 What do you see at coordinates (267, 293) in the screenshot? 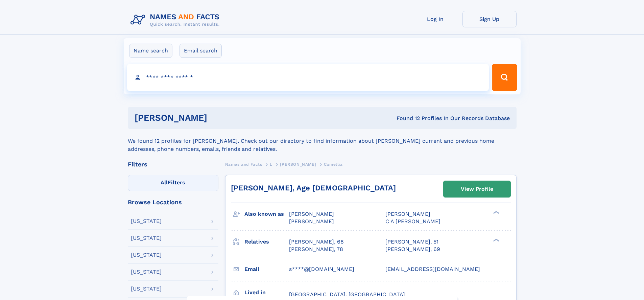
I see `h3: Lived in` at bounding box center [267, 293].